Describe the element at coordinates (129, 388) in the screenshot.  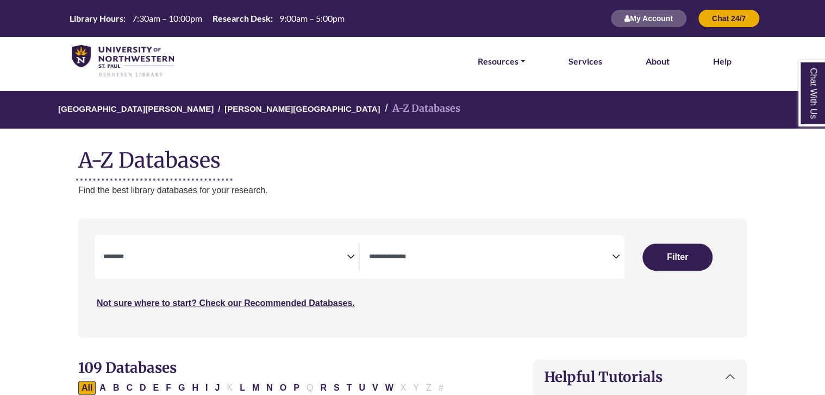
I see `button: Filter Results C` at that location.